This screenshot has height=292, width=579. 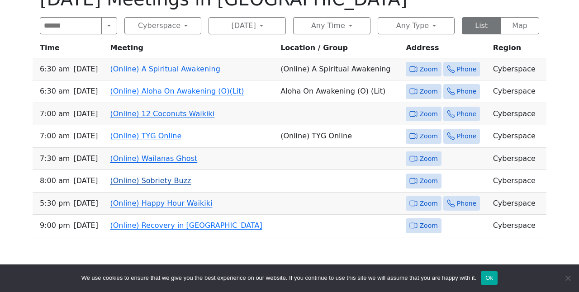 I want to click on a: (Online) TYG Online, so click(x=146, y=136).